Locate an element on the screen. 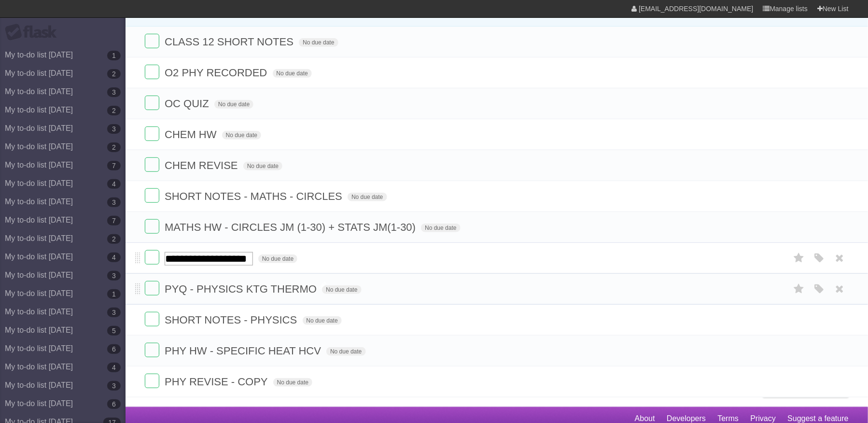 The height and width of the screenshot is (423, 868). span: PHY REVISE - COPY is located at coordinates (217, 382).